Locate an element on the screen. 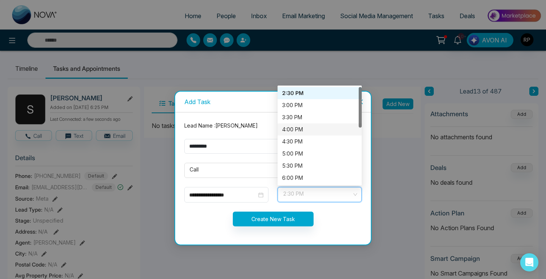  div: 3:00 PM is located at coordinates (320, 105).